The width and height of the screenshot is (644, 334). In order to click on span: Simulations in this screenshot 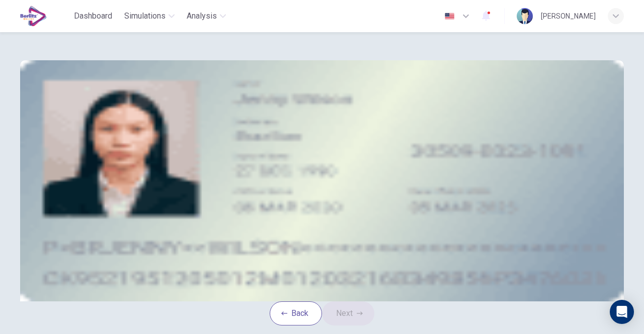, I will do `click(145, 16)`.